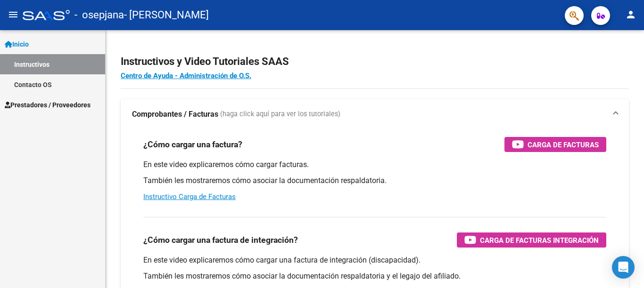  Describe the element at coordinates (175, 114) in the screenshot. I see `strong: Comprobantes / Facturas` at that location.